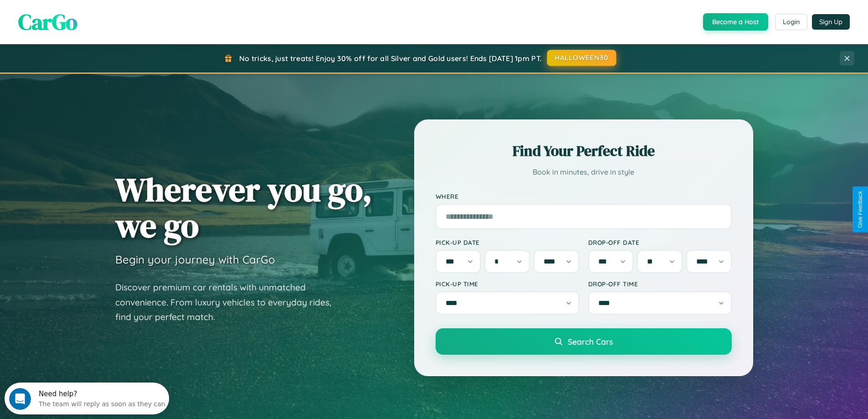 The width and height of the screenshot is (868, 419). Describe the element at coordinates (229, 302) in the screenshot. I see `p: Discover premium car rentals with unmatched convenience. From luxury vehicles to everyday rides, ...` at that location.